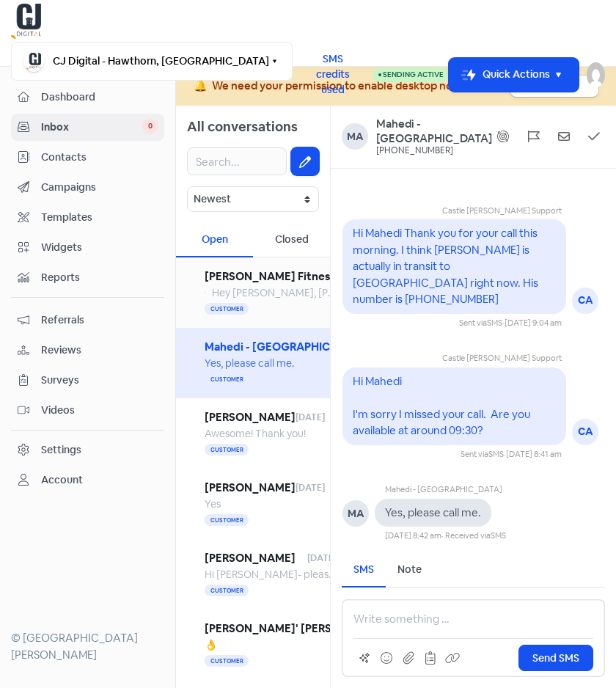  I want to click on span: Videos, so click(99, 410).